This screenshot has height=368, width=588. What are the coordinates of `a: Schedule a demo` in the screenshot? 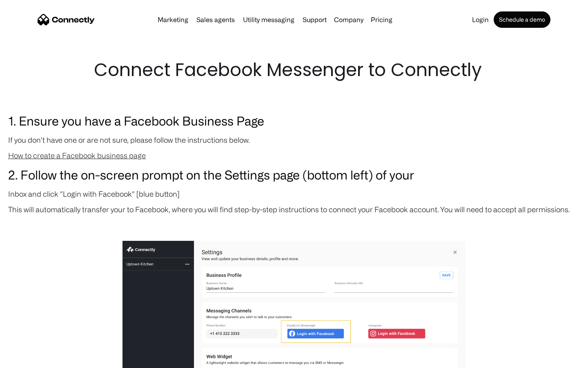 It's located at (522, 20).